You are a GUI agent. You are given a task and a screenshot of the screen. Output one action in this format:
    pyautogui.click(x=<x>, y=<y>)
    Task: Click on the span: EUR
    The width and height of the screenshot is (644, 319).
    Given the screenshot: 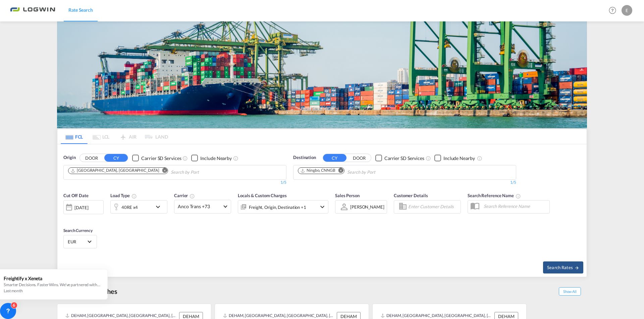 What is the action you would take?
    pyautogui.click(x=77, y=242)
    